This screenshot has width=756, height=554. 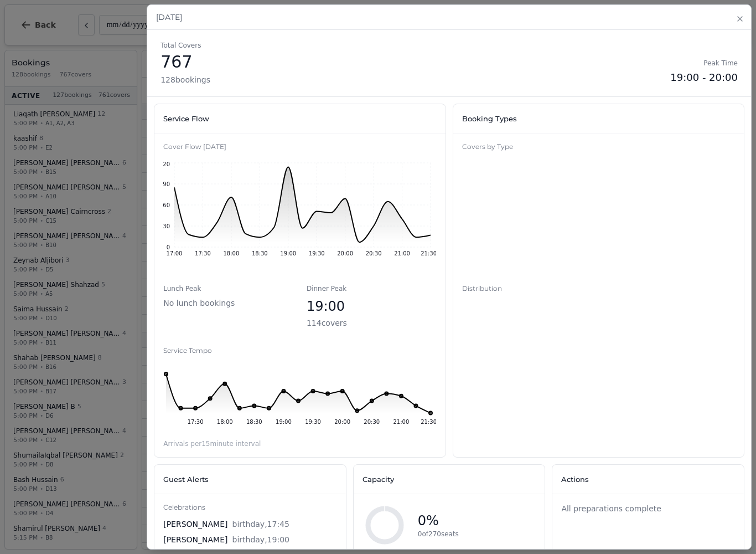 I want to click on p: Total Covers, so click(x=186, y=45).